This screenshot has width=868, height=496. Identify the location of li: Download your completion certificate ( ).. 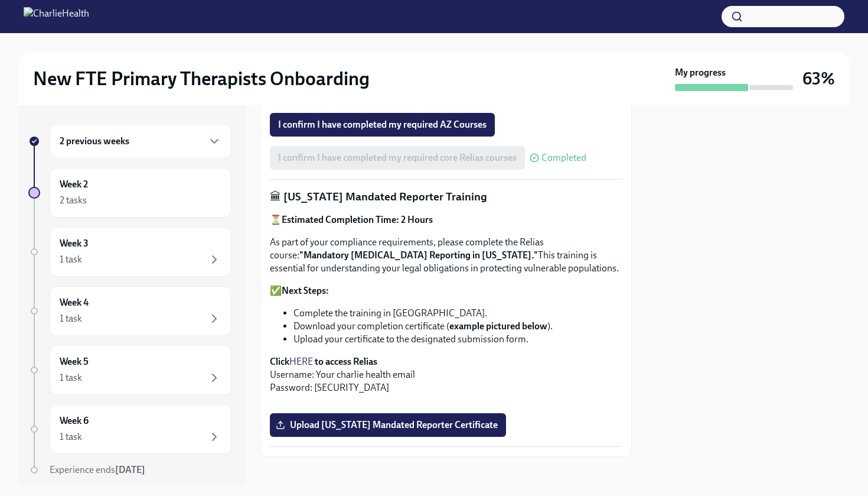
(458, 326).